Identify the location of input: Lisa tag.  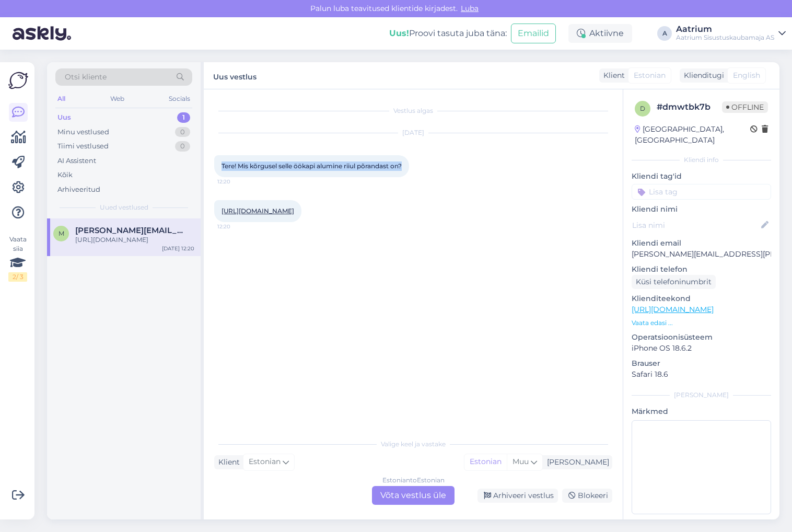
(701, 192).